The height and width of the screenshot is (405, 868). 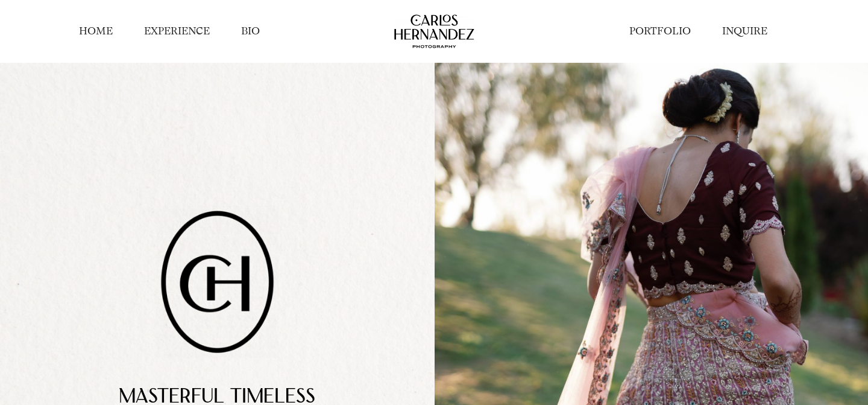 I want to click on a: EXPERIENCE, so click(x=177, y=31).